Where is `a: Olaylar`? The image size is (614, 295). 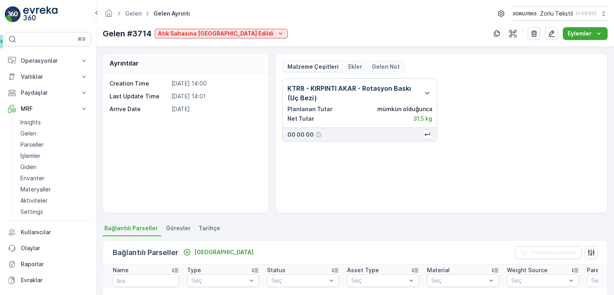
a: Olaylar is located at coordinates (48, 248).